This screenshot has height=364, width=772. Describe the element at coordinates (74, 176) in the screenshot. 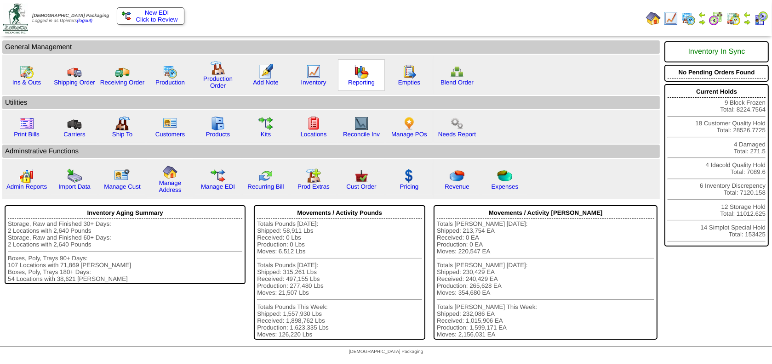

I see `img: import.gif` at that location.